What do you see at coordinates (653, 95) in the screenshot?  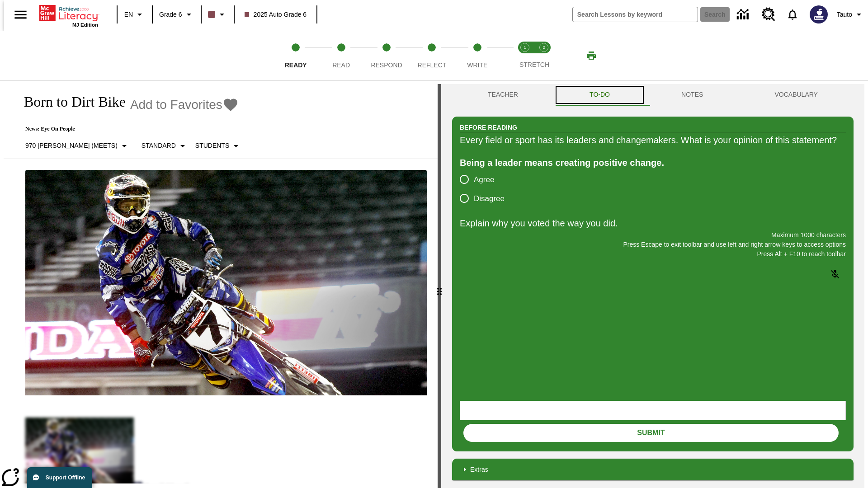 I see `div: Instructional Panel Tabs` at bounding box center [653, 95].